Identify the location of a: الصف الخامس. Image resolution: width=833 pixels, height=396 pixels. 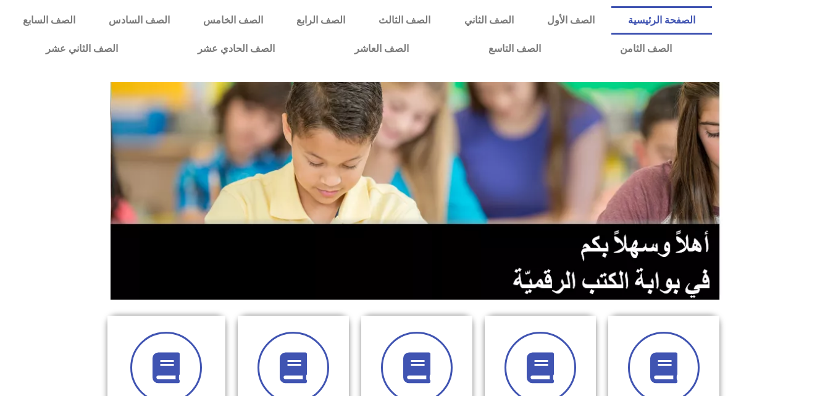
(233, 20).